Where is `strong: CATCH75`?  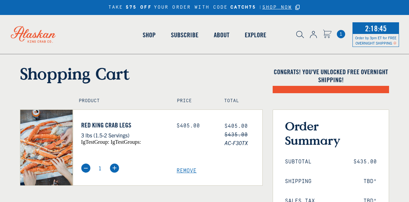
strong: CATCH75 is located at coordinates (244, 7).